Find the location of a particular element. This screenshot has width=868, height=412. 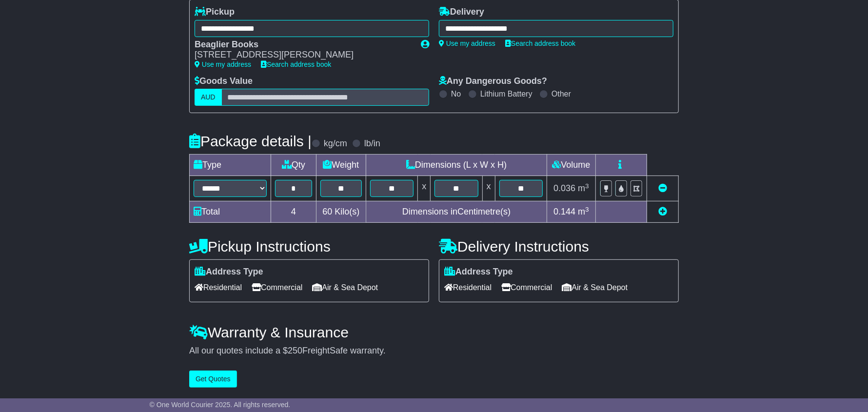

td: Total is located at coordinates (230, 212).